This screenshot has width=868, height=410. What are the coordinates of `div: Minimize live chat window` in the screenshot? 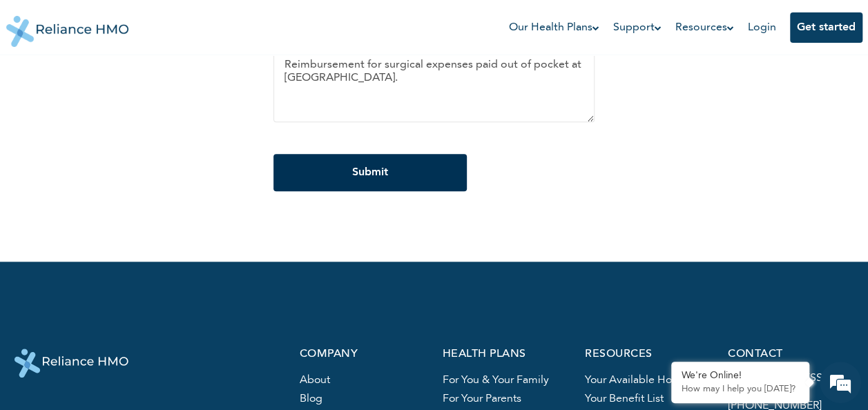 It's located at (243, 24).